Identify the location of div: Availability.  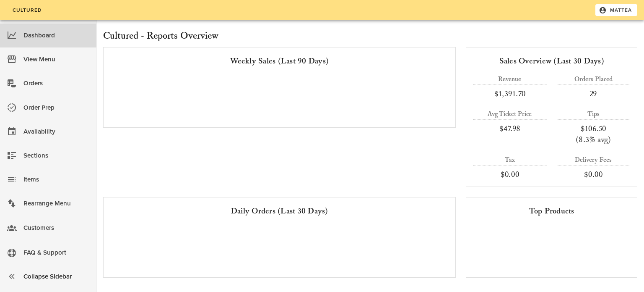
(56, 131).